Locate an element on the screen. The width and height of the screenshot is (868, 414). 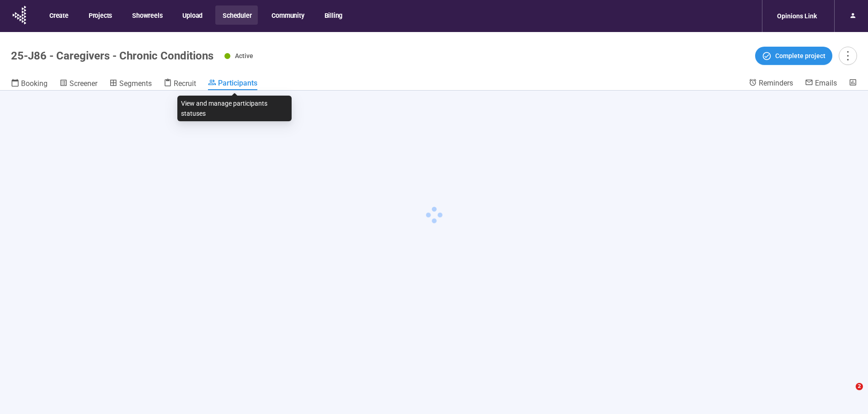
span: Segments is located at coordinates (135, 83).